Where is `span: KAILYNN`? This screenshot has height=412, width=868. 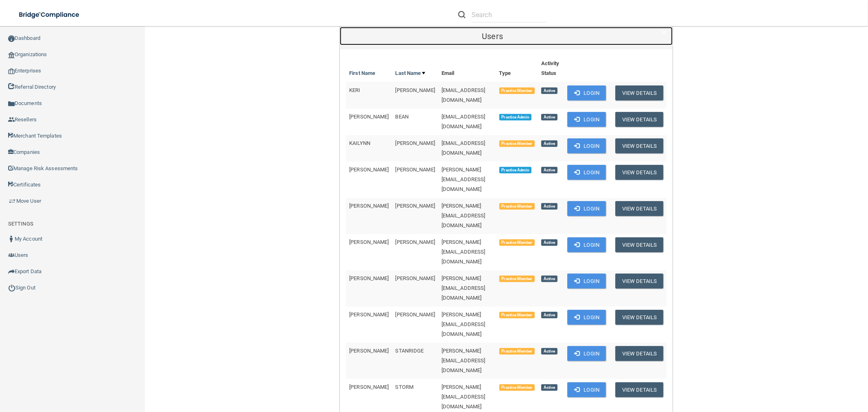 span: KAILYNN is located at coordinates (359, 143).